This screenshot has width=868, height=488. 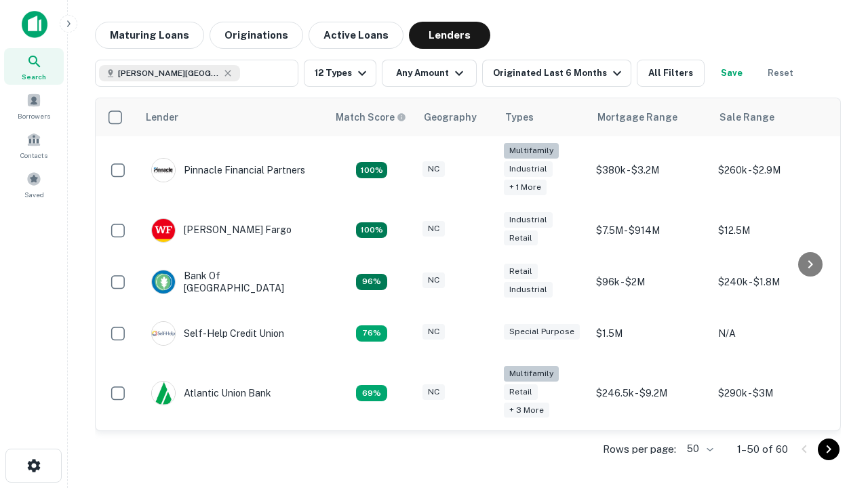 I want to click on button: 12 Types, so click(x=340, y=73).